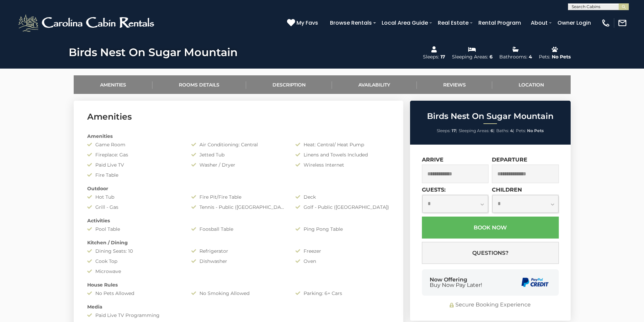 The height and width of the screenshot is (322, 644). I want to click on strong: 6, so click(492, 130).